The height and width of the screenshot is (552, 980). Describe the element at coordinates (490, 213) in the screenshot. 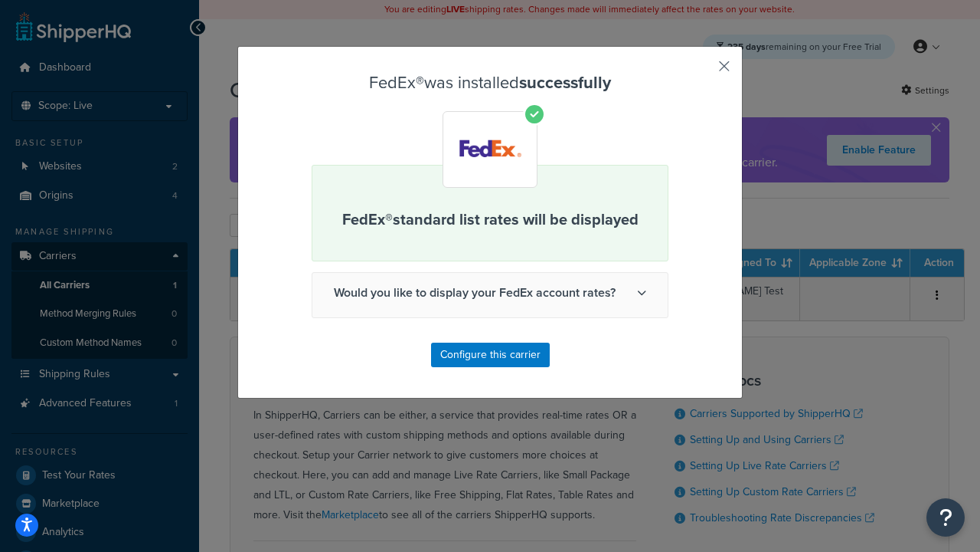

I see `div: FedEx® standard list rates will be displayed` at that location.